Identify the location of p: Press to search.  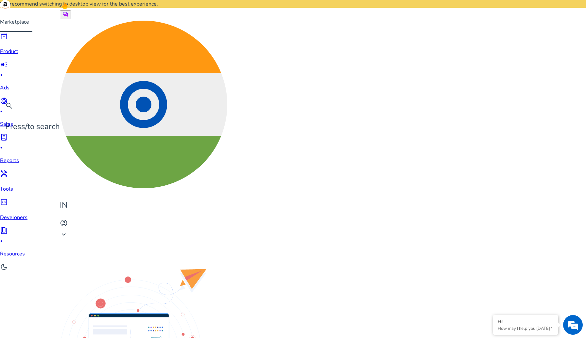
(32, 126).